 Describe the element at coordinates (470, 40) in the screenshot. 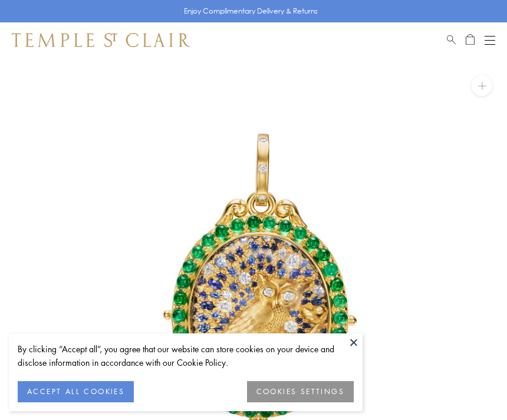

I see `a: Open Shopping Bag` at that location.